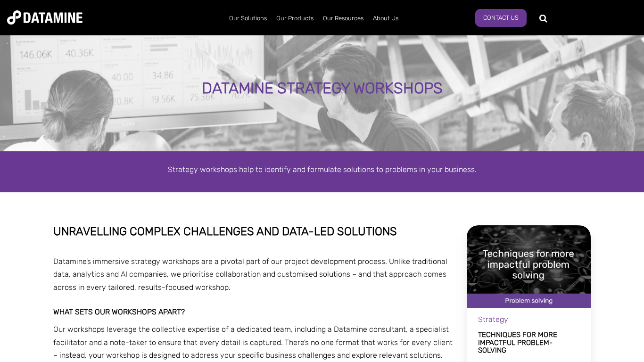 Image resolution: width=644 pixels, height=362 pixels. What do you see at coordinates (322, 88) in the screenshot?
I see `div: DATAMINE STRATEGY WORKSHOPS` at bounding box center [322, 88].